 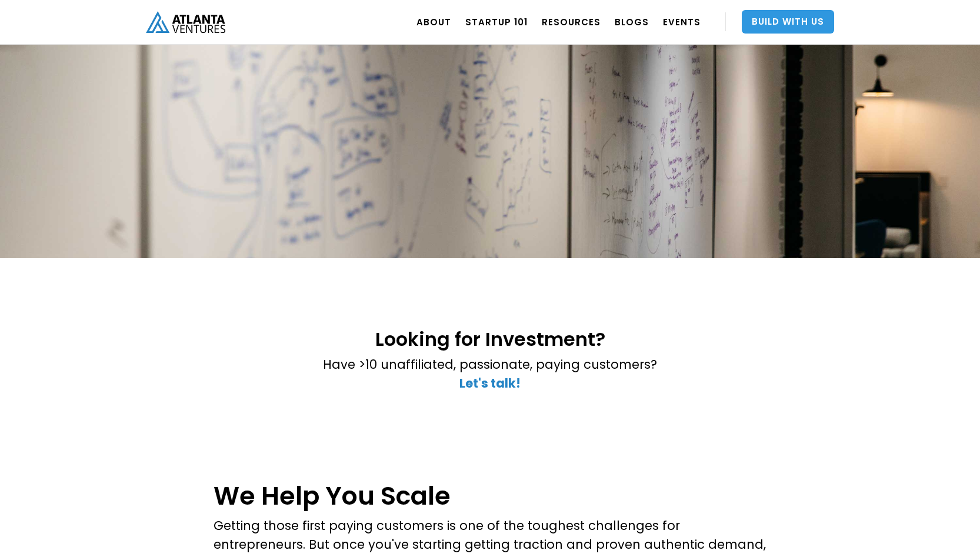 What do you see at coordinates (571, 22) in the screenshot?
I see `a: RESOURCES` at bounding box center [571, 22].